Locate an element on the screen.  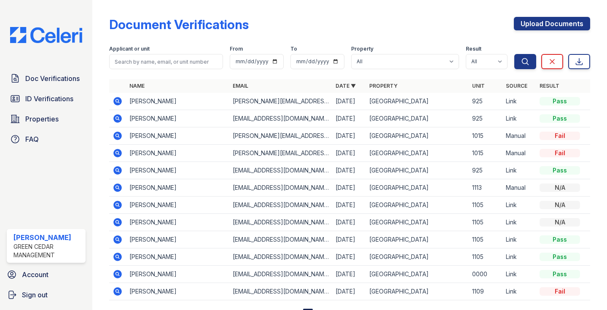
span: Doc Verifications is located at coordinates (52, 78).